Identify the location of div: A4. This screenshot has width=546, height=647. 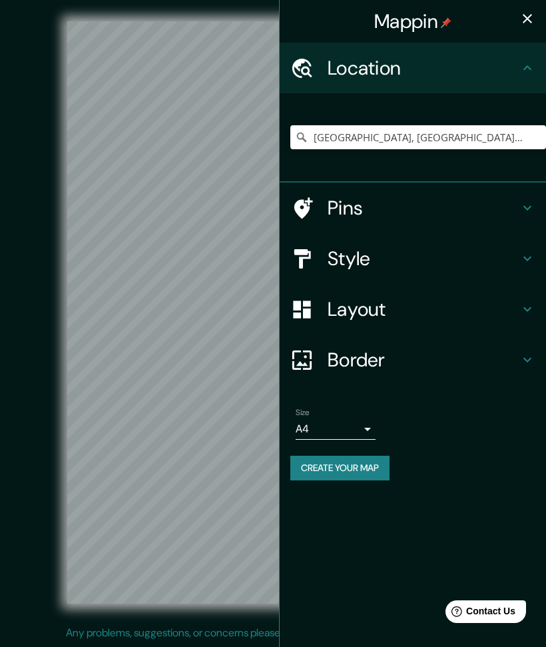
(336, 429).